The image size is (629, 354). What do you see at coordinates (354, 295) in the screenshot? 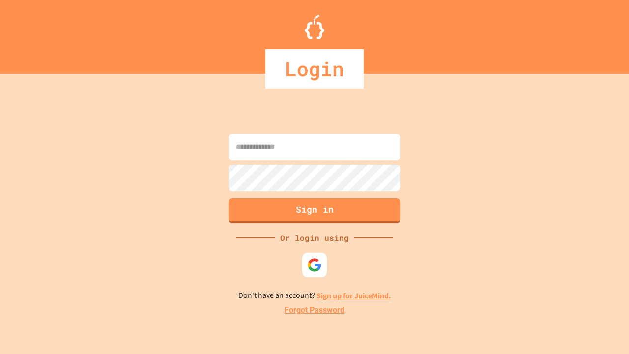
I see `a: Sign up for JuiceMind.` at bounding box center [354, 295].